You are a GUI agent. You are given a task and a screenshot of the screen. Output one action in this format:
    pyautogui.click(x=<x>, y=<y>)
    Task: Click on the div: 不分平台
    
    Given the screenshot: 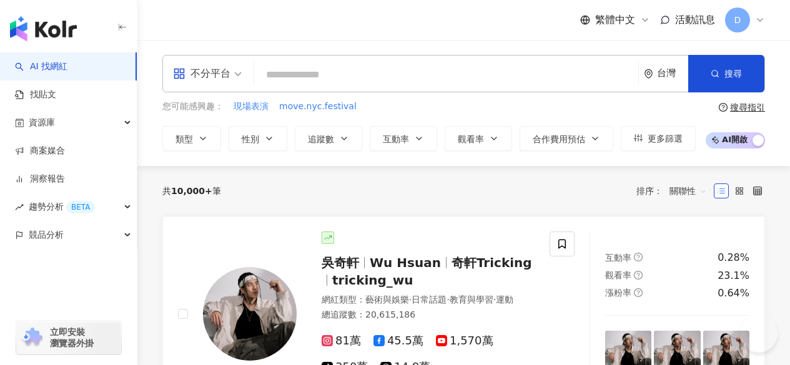 What is the action you would take?
    pyautogui.click(x=202, y=74)
    